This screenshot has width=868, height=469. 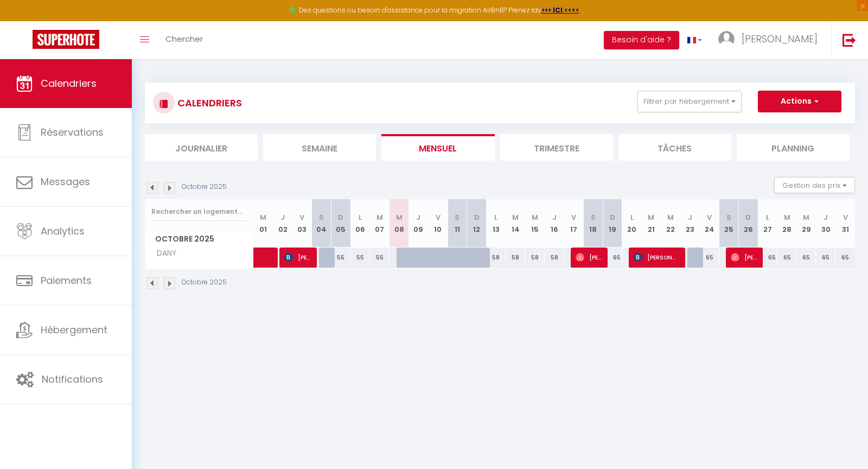 I want to click on img: Super Booking, so click(x=66, y=39).